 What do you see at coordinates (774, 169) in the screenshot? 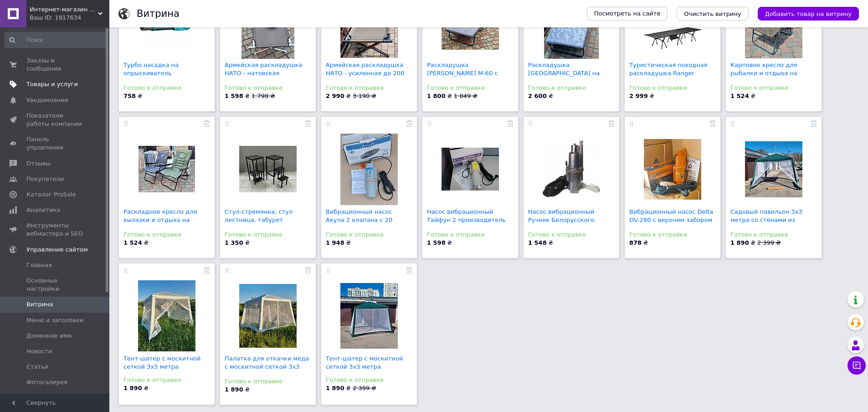
I see `img: Садовый павильон 3х3 метра со стенами из москитной сетки тент из полипропилена` at bounding box center [774, 169].